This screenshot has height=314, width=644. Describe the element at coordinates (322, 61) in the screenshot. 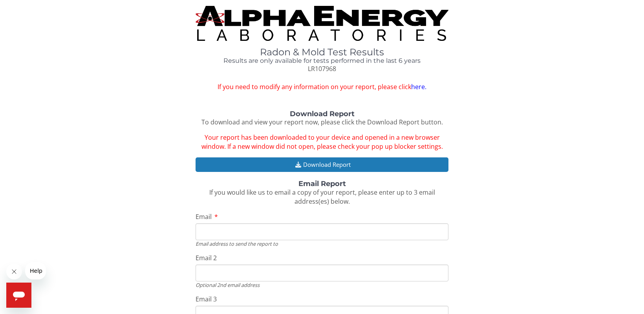

I see `h4: Results are only available for tests performed in the last 6 years` at that location.